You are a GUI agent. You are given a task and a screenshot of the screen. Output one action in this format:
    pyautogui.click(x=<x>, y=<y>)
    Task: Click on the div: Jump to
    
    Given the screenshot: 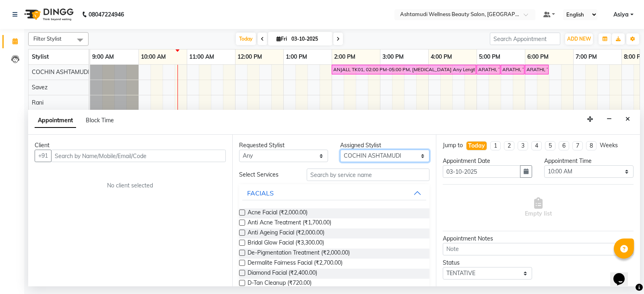 What is the action you would take?
    pyautogui.click(x=452, y=145)
    